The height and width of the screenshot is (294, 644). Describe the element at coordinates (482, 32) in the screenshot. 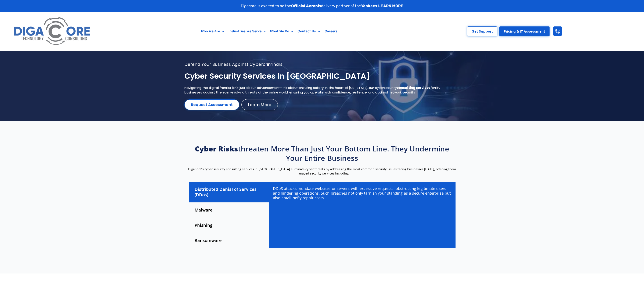

I see `span: Get Support` at that location.